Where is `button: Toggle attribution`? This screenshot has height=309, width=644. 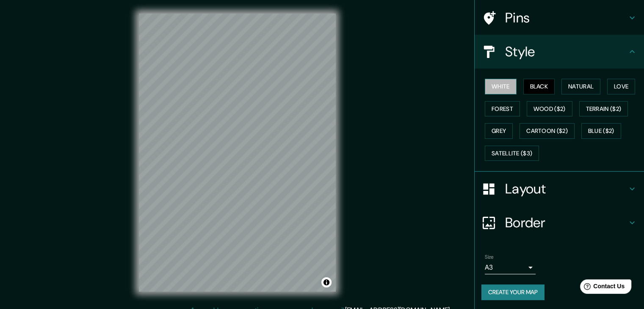
button: Toggle attribution is located at coordinates (326, 282).